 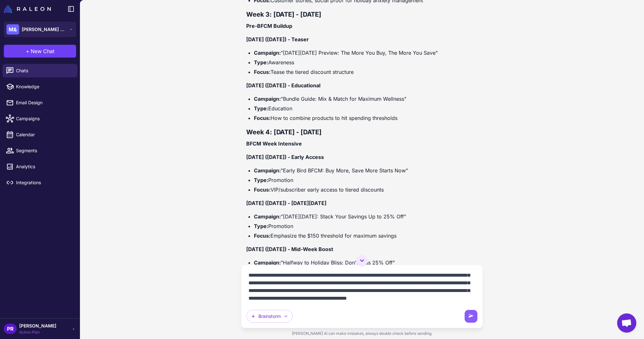 I want to click on span: Active Plan, so click(x=38, y=332).